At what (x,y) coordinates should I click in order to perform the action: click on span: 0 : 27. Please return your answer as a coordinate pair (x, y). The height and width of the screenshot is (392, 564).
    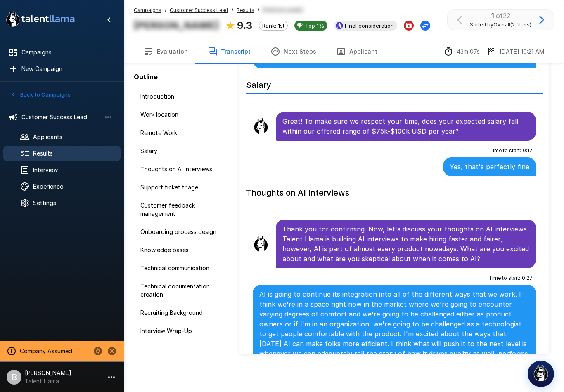
    Looking at the image, I should click on (527, 278).